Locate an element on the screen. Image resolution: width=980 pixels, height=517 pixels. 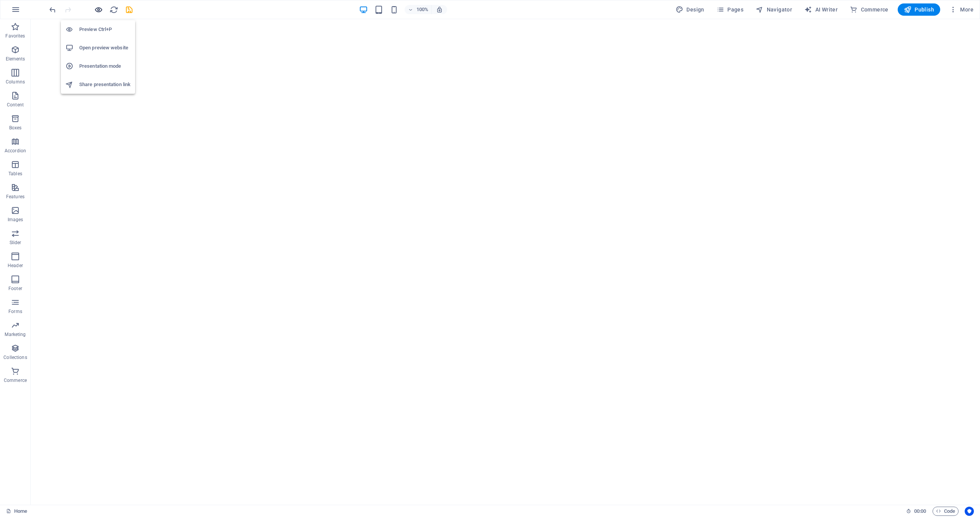
p: Footer is located at coordinates (15, 288).